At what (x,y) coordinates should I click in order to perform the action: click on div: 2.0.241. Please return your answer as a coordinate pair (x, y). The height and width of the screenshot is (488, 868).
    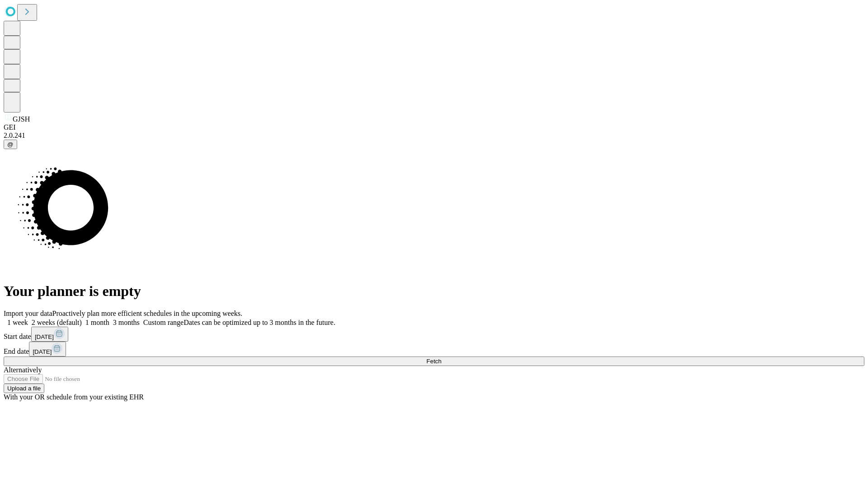
    Looking at the image, I should click on (434, 136).